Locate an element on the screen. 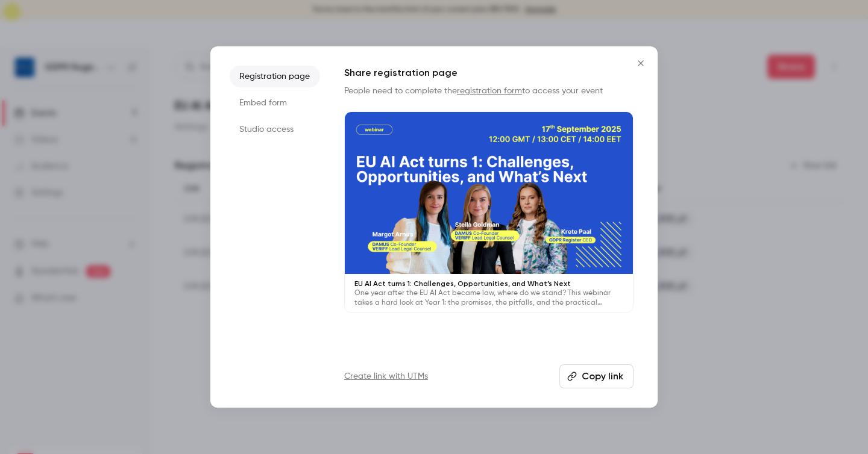 The height and width of the screenshot is (454, 868). h1: Share registration page is located at coordinates (489, 73).